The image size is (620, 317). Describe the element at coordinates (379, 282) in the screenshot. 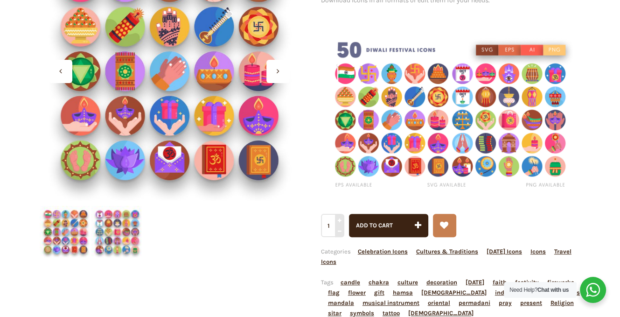

I see `a: chakra` at that location.